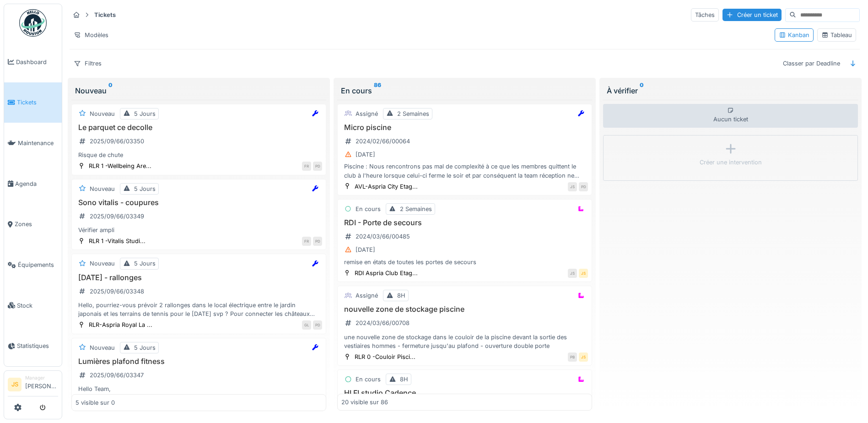  I want to click on a: Équipements, so click(33, 265).